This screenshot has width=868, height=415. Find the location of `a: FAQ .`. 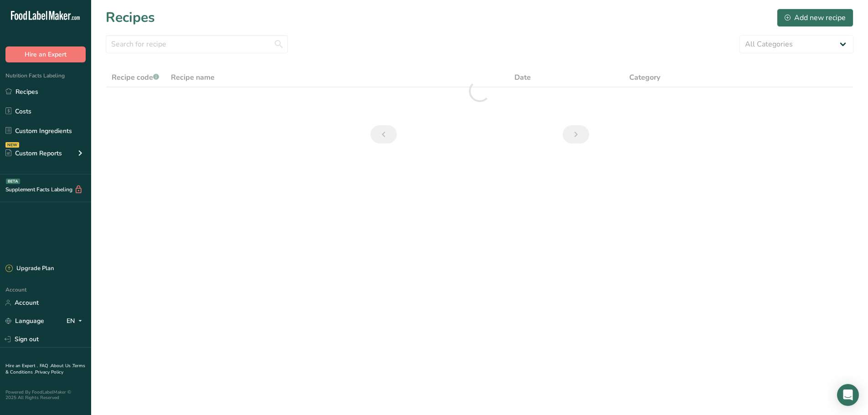

a: FAQ . is located at coordinates (45, 365).